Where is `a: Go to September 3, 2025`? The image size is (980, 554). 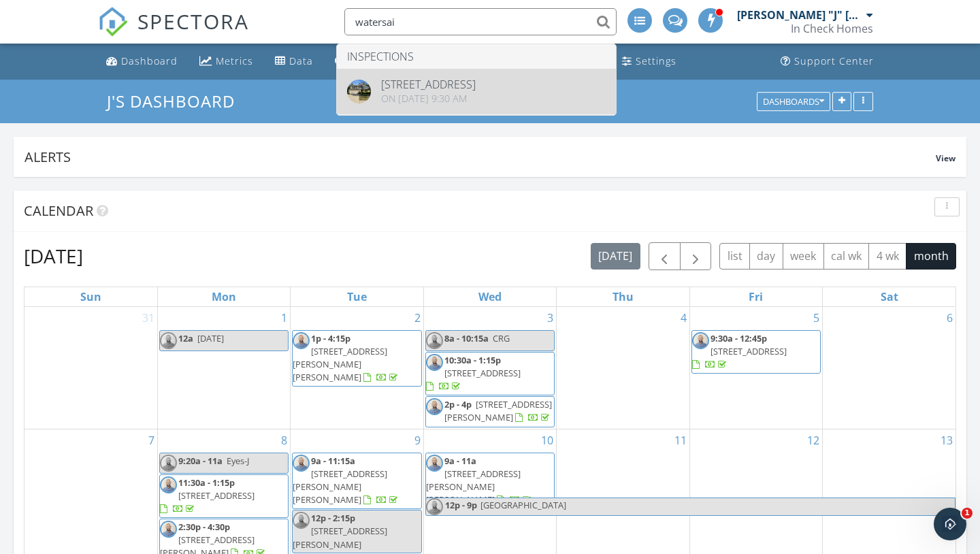
a: Go to September 3, 2025 is located at coordinates (550, 318).